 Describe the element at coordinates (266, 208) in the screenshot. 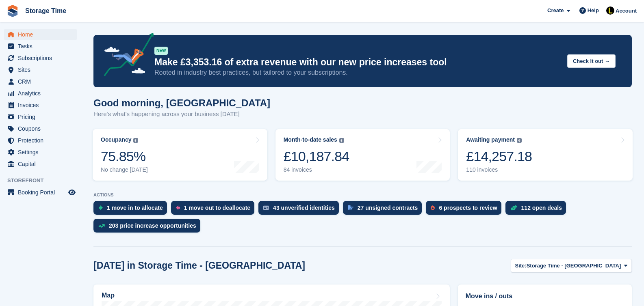

I see `img: verify_identity-adf6edd0f0f0b5bbfe63781bf79b02c33cf7c696d77639b501bdc392416b5a36.svg` at that location.